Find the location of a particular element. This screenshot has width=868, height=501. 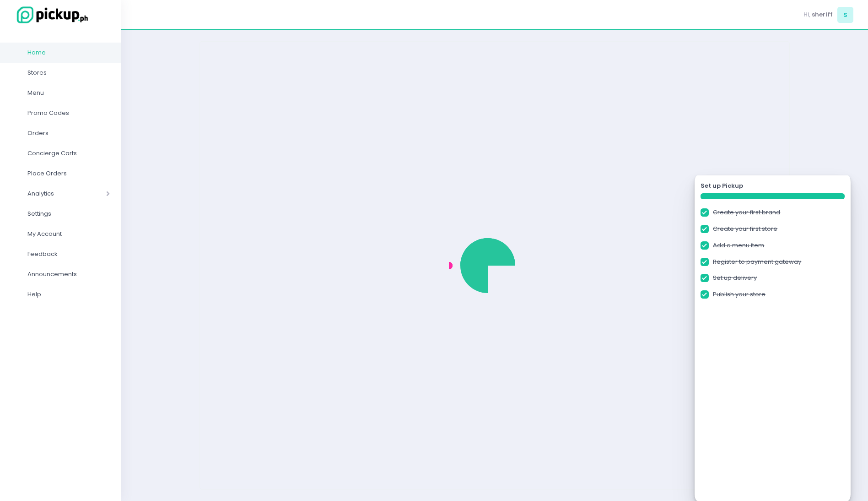

span: s is located at coordinates (846, 14).